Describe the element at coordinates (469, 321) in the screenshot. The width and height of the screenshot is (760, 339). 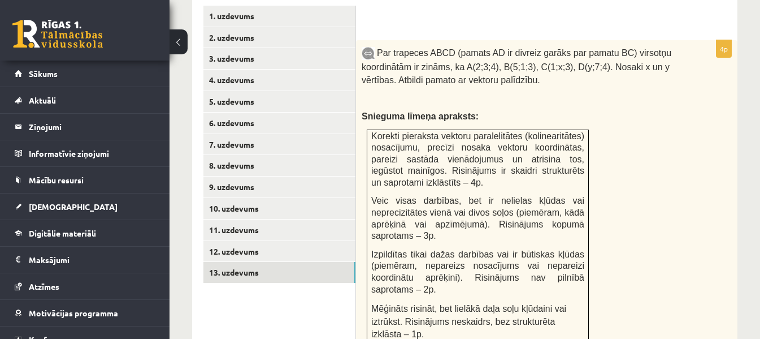
I see `span: Mēģināts risināt, bet lielākā daļa soļu kļūdaini vai iztrūkst. Risinājums neskaidrs, bez struktur...` at that location.